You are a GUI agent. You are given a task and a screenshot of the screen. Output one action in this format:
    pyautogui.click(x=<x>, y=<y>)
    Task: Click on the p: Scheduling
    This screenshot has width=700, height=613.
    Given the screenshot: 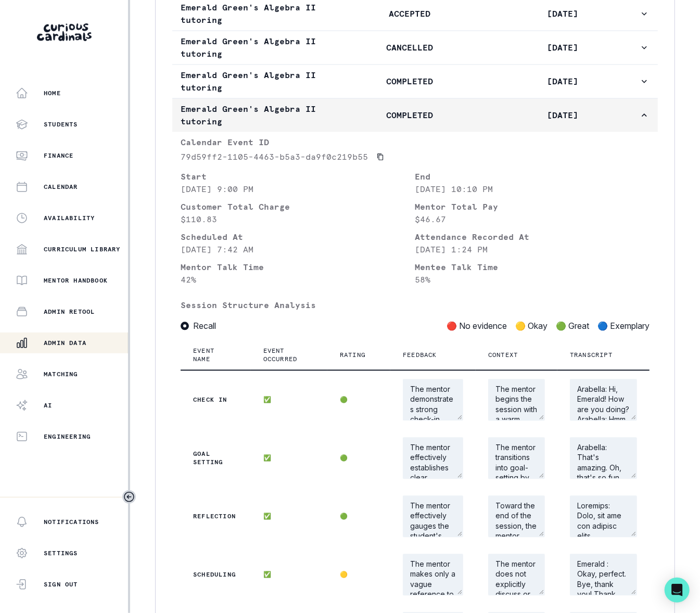 What is the action you would take?
    pyautogui.click(x=215, y=575)
    